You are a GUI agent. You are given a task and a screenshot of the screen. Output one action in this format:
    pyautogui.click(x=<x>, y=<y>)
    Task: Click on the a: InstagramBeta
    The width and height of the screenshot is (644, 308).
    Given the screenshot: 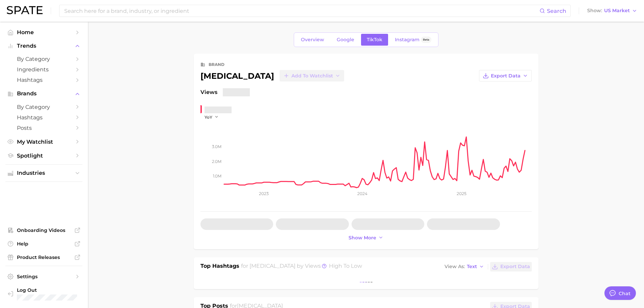 What is the action you would take?
    pyautogui.click(x=413, y=39)
    